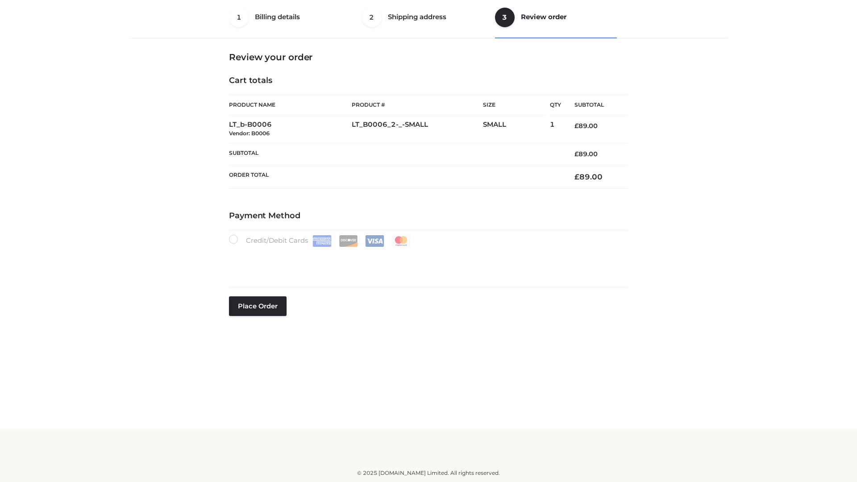  What do you see at coordinates (555, 105) in the screenshot?
I see `th: Qty` at bounding box center [555, 105].